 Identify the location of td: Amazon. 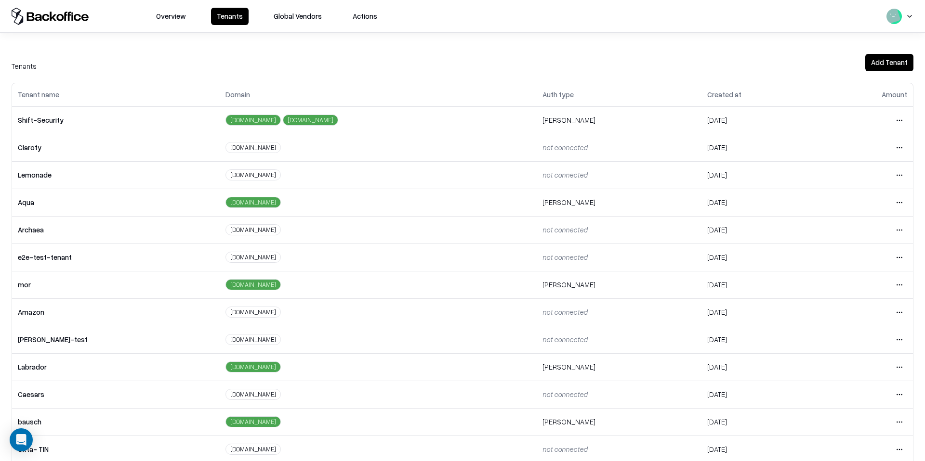
(116, 312).